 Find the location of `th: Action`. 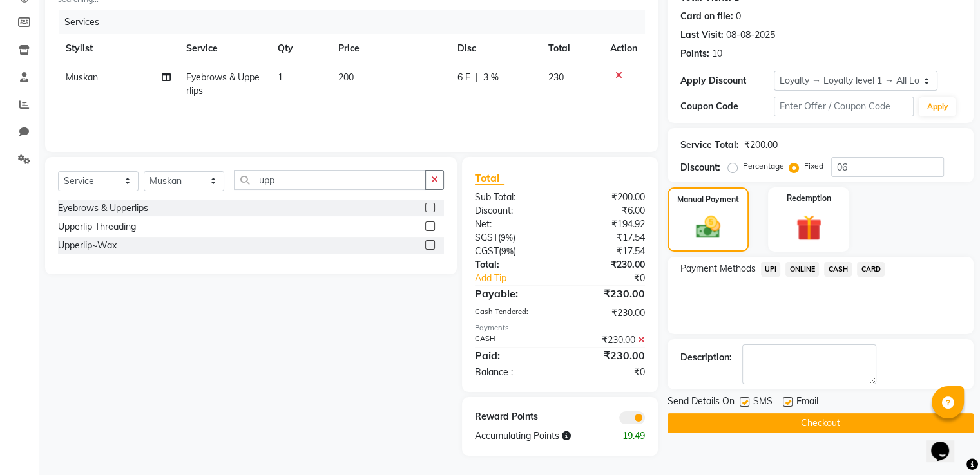

th: Action is located at coordinates (624, 48).